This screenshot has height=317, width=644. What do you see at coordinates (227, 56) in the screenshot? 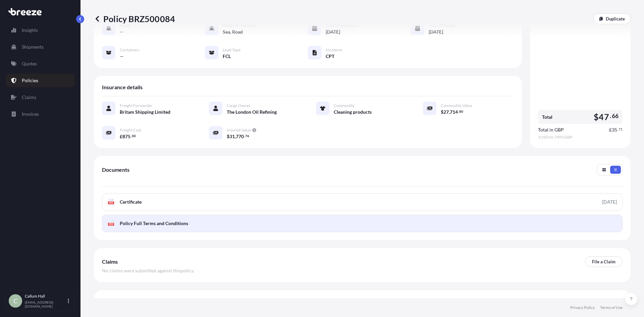
I see `span: FCL` at bounding box center [227, 56].